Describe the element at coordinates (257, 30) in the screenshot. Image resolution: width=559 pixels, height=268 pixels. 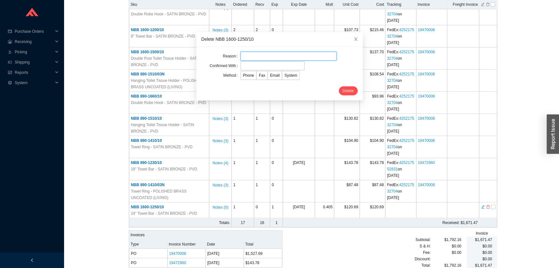
I see `span: 2` at that location.